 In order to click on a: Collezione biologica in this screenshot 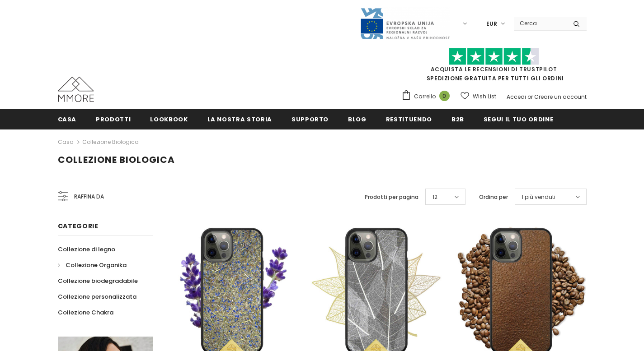, I will do `click(110, 142)`.